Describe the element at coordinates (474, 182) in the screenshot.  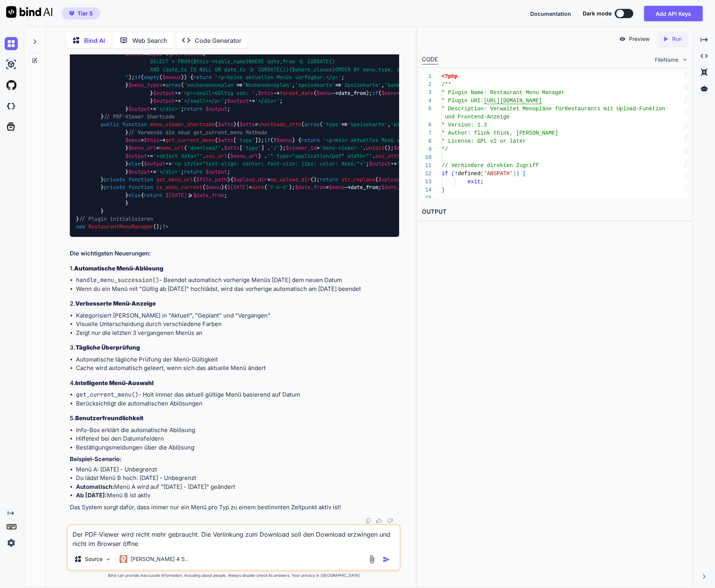
I see `span: exit` at that location.